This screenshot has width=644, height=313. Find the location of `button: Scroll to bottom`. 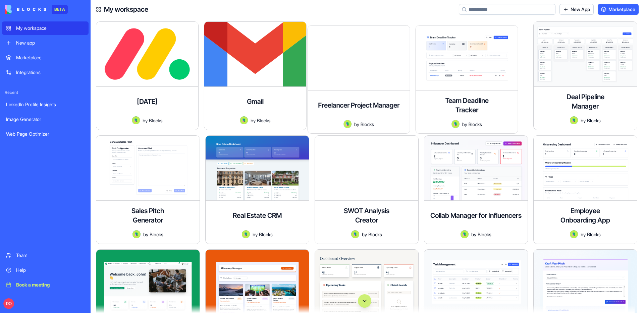

button: Scroll to bottom is located at coordinates (364, 301).